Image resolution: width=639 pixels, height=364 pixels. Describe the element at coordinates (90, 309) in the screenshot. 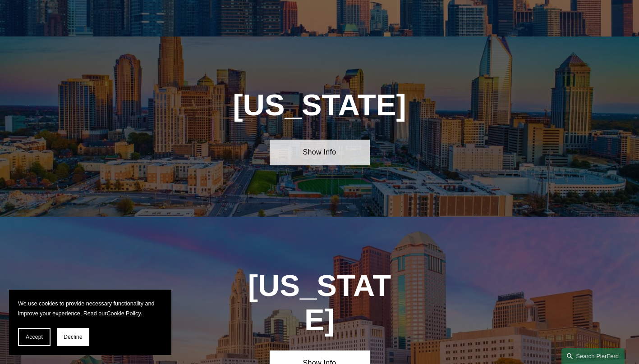

I see `p: We use cookies to provide necessary functionality and improve your experience. Read our .` at that location.